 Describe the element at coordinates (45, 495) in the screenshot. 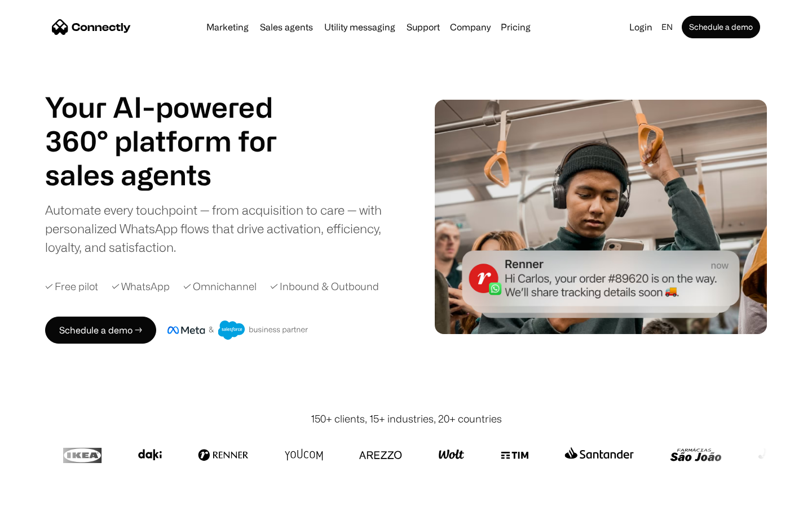

I see `ul: Language list` at that location.